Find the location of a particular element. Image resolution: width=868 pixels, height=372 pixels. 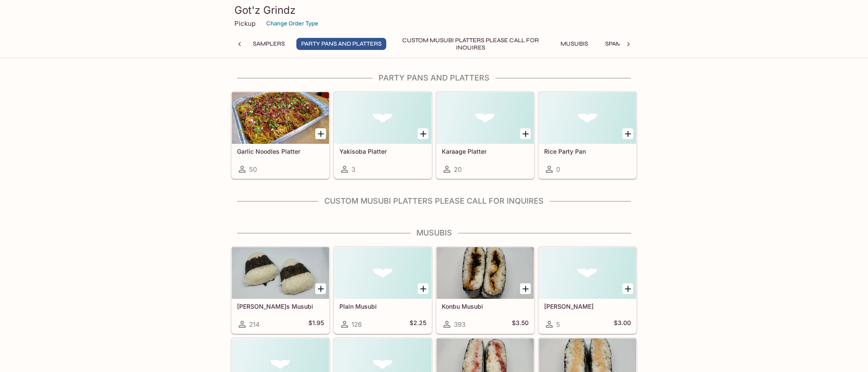

button: Add Kai G's Musubi is located at coordinates (320, 289).